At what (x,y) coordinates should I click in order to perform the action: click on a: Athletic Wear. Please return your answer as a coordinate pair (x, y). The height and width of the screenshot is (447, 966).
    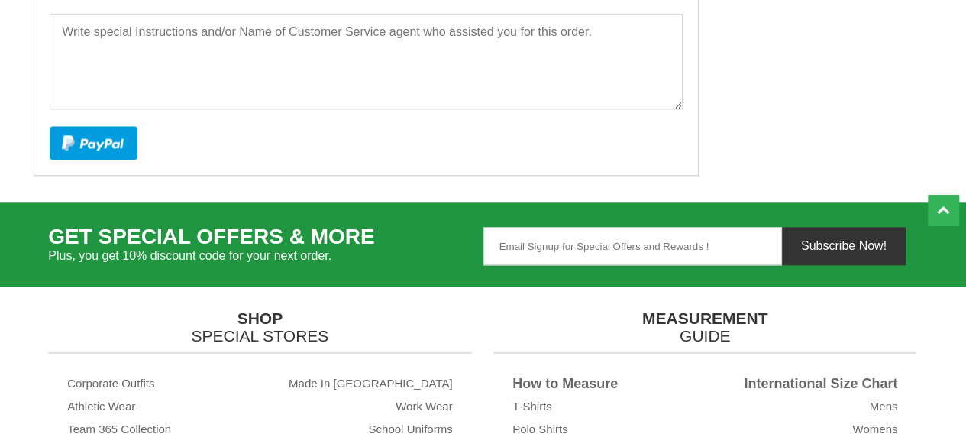
    Looking at the image, I should click on (101, 405).